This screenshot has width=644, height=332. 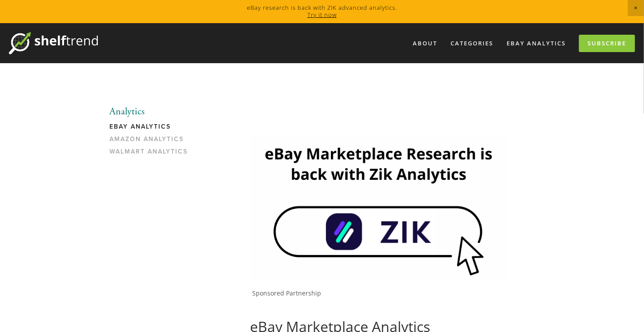 What do you see at coordinates (152, 112) in the screenshot?
I see `li: Analytics` at bounding box center [152, 112].